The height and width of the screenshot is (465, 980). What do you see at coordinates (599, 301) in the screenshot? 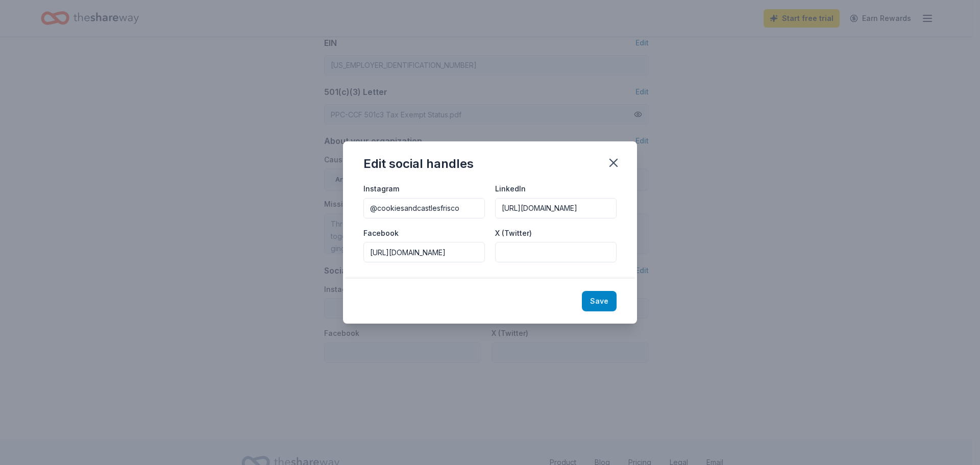
I see `button: Save` at bounding box center [599, 301].